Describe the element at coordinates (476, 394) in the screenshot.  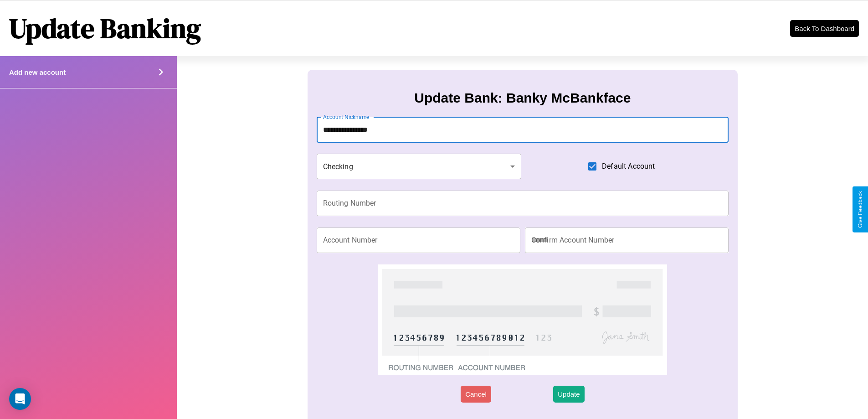
I see `button: Cancel` at that location.